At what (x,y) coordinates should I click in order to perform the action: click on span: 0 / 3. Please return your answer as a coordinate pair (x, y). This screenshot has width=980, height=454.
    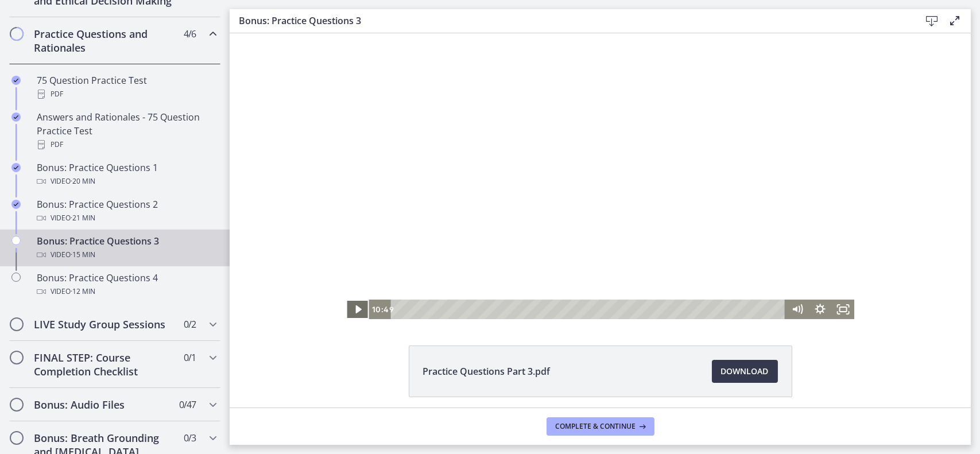
    Looking at the image, I should click on (190, 438).